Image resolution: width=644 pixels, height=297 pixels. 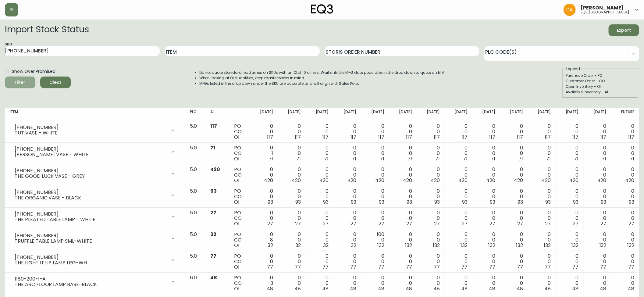 I want to click on div: 100 0, so click(x=375, y=240).